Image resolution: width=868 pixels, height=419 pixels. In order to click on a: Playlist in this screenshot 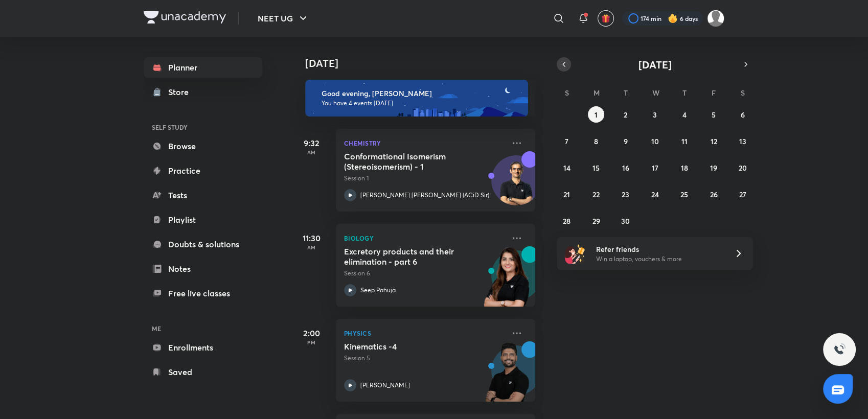, I will do `click(203, 220)`.